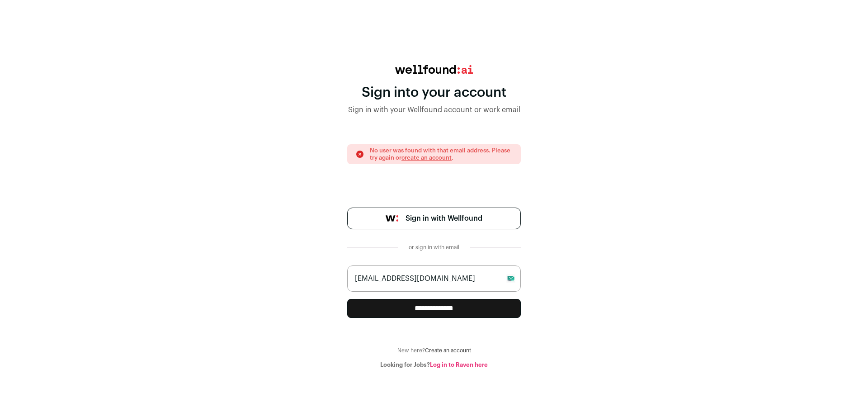 The image size is (868, 412). Describe the element at coordinates (434, 110) in the screenshot. I see `div: Sign in with your Wellfound account or work email` at that location.